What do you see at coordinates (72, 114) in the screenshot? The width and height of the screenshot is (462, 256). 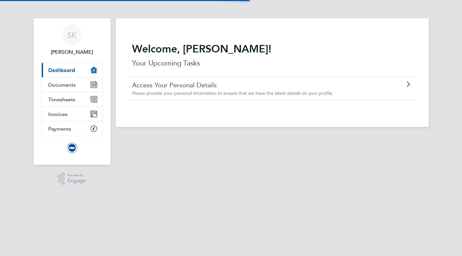 I see `a: Invoices` at bounding box center [72, 114].